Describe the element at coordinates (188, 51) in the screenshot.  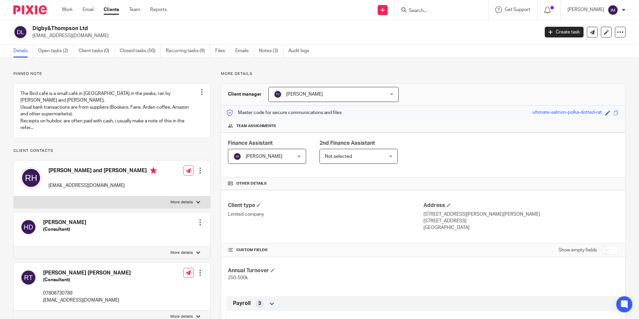
I see `a: Recurring tasks (9)` at that location.